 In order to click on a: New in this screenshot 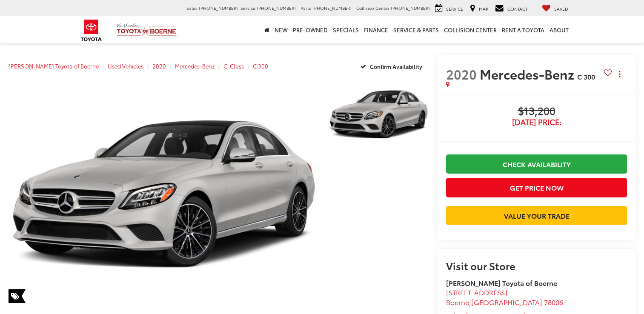, I will do `click(281, 30)`.